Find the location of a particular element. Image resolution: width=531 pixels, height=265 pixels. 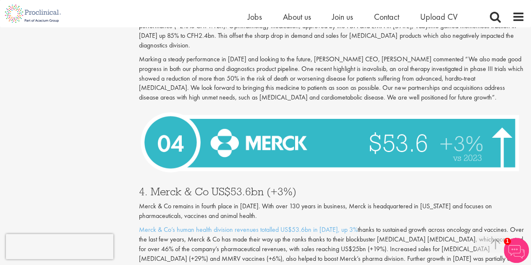

span: 1 is located at coordinates (507, 241).